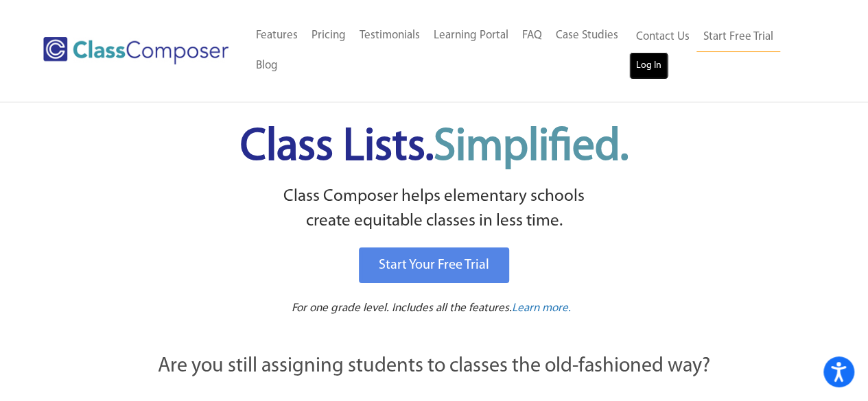 This screenshot has width=868, height=401. Describe the element at coordinates (470, 36) in the screenshot. I see `a: Learning Portal` at that location.